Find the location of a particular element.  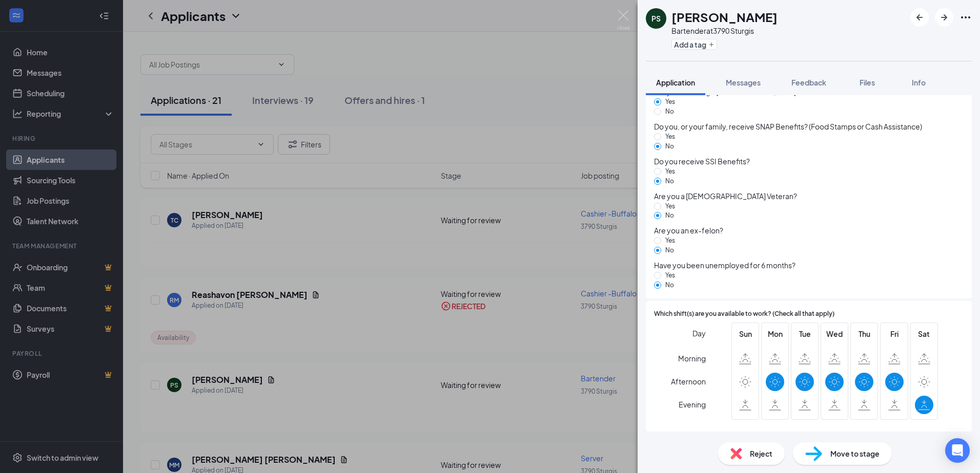

span: Which shift(s) are you available to work? (Check all that apply) is located at coordinates (744, 314).